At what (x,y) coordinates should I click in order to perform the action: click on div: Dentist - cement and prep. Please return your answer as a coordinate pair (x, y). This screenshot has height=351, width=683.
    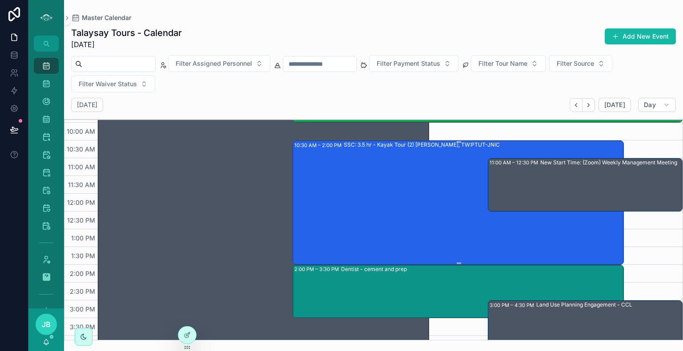
    Looking at the image, I should click on (374, 270).